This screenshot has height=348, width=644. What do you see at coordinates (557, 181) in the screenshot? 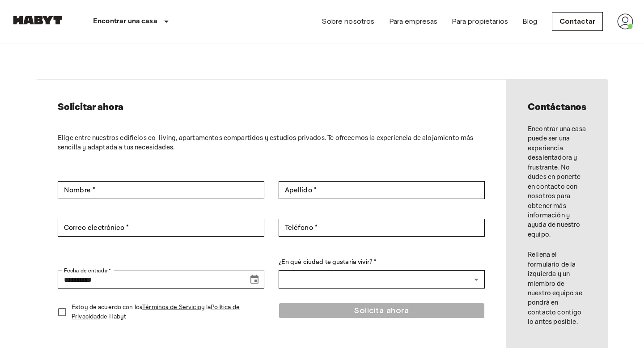
I see `p: Encontrar una casa puede ser una experiencia desalentadora y frustrante. No dudes en ponerte en c...` at bounding box center [557, 181].